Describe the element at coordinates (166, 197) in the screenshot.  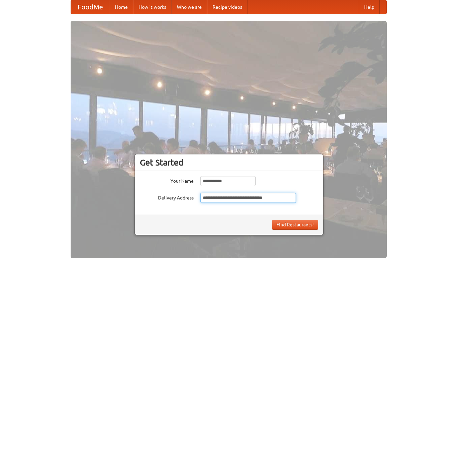
I see `label: Delivery Address` at that location.